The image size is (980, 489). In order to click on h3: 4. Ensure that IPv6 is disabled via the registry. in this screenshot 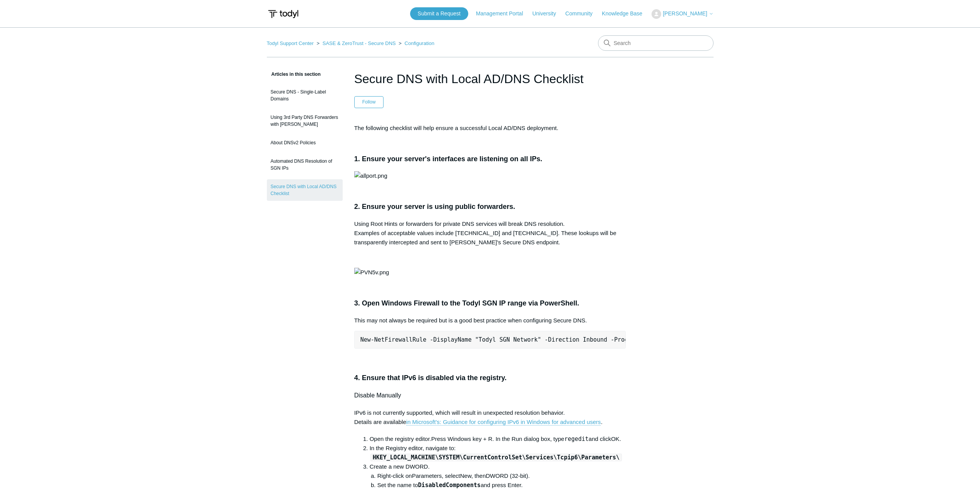, I will do `click(490, 378)`.